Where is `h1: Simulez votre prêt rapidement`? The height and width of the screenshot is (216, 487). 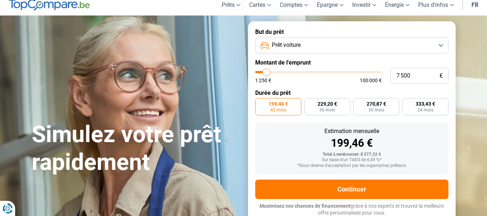
h1: Simulez votre prêt rapidement is located at coordinates (136, 149).